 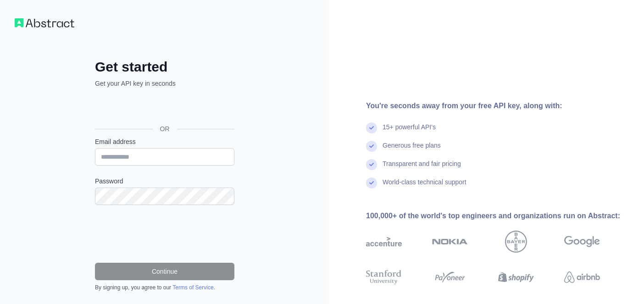 I want to click on img: nokia, so click(x=450, y=241).